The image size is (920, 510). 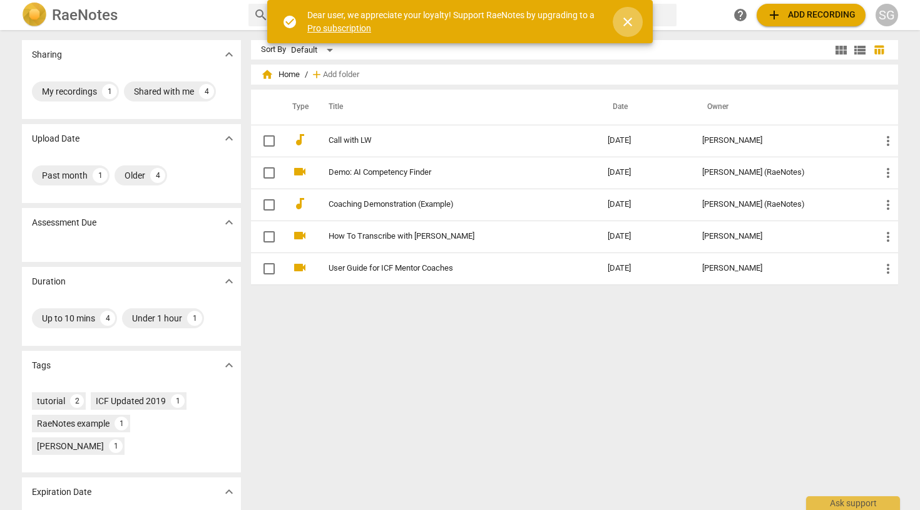 I want to click on th: Owner, so click(x=781, y=107).